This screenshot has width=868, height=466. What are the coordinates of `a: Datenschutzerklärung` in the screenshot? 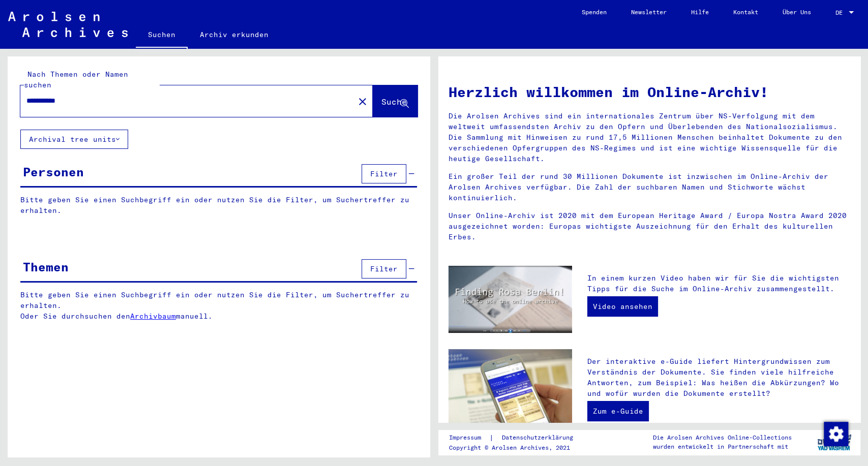 It's located at (539, 438).